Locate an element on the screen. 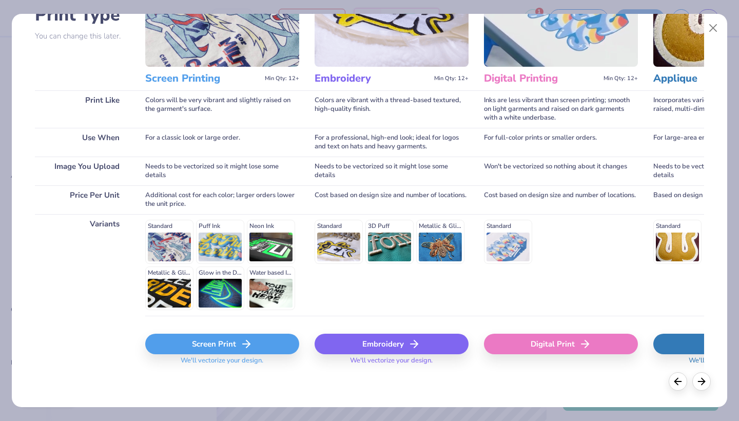  button: Close is located at coordinates (713, 28).